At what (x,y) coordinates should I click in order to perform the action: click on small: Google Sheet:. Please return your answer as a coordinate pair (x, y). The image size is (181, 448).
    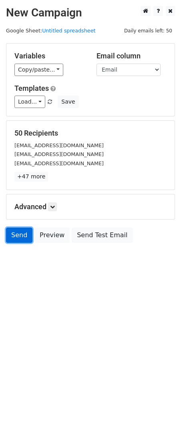
    Looking at the image, I should click on (51, 30).